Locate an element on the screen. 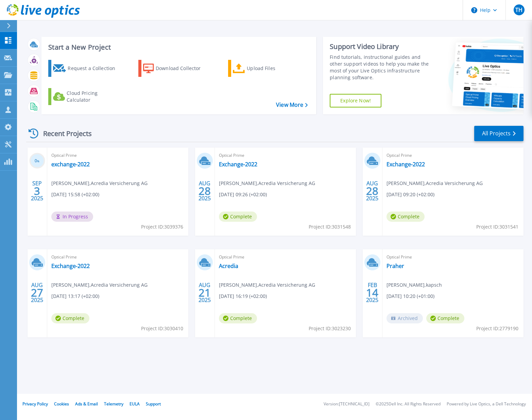 This screenshot has height=420, width=532. div: Cloud Pricing Calculator is located at coordinates (94, 97).